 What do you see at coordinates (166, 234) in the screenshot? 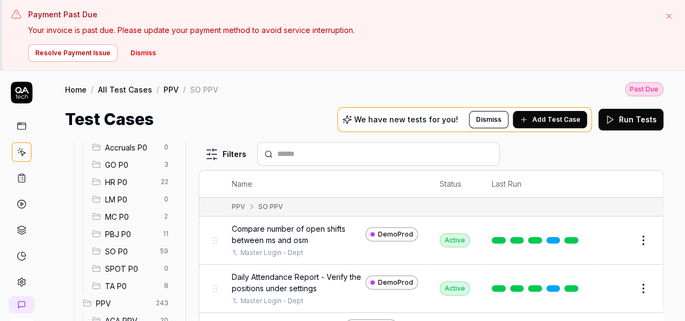
I see `span: 11` at bounding box center [166, 234].